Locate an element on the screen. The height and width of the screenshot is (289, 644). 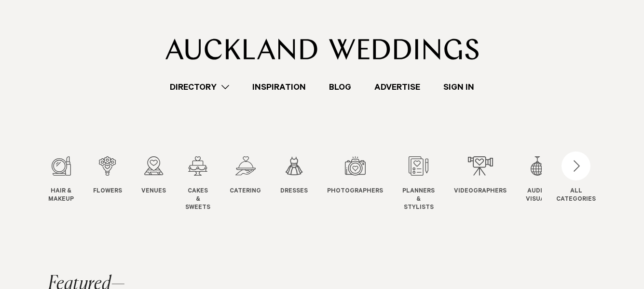
a: Cakes & Sweets is located at coordinates (198, 184).